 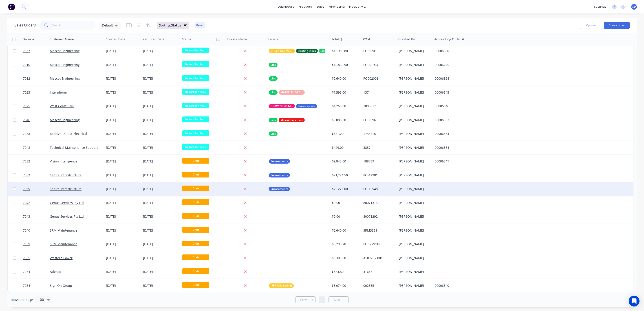 What do you see at coordinates (307, 51) in the screenshot?
I see `span: Existing Stock` at bounding box center [307, 51].